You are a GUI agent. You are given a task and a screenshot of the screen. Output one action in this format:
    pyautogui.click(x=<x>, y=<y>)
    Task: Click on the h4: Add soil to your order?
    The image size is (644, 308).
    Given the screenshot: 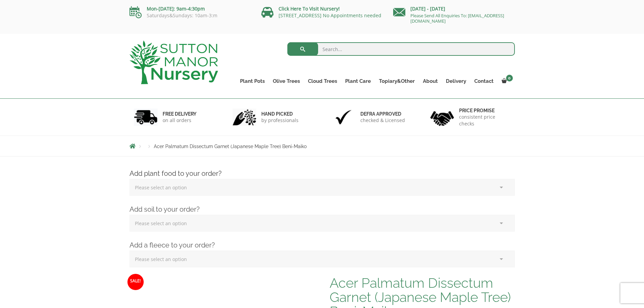 What is the action you would take?
    pyautogui.click(x=322, y=209)
    